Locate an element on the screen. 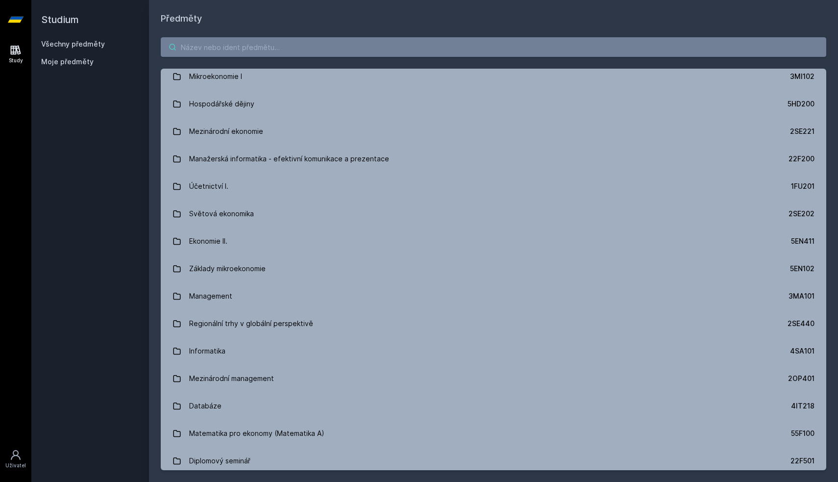 The width and height of the screenshot is (838, 482). a: Matematika pro ekonomy (Matematika A) 55F100 is located at coordinates (494, 433).